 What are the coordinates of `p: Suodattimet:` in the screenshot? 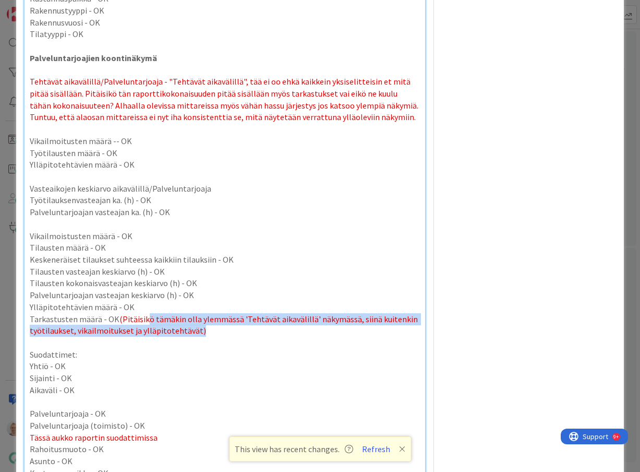 It's located at (225, 354).